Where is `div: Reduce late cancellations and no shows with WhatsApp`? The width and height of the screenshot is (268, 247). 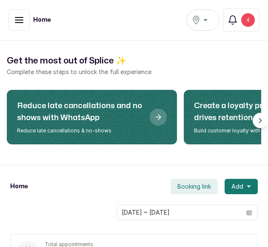 div: Reduce late cancellations and no shows with WhatsApp is located at coordinates (92, 117).